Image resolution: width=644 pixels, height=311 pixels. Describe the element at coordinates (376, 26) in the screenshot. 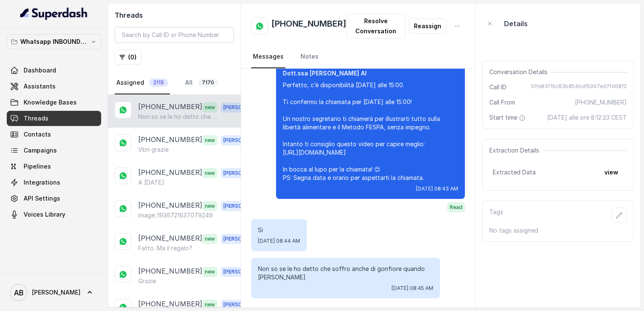

I see `button: Resolve Conversation` at that location.